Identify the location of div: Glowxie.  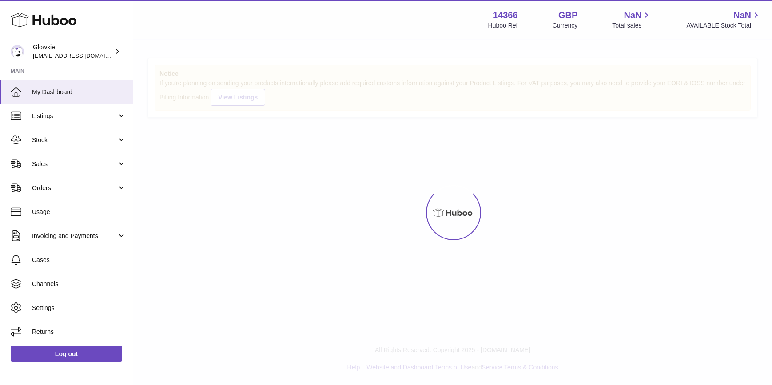
(73, 52).